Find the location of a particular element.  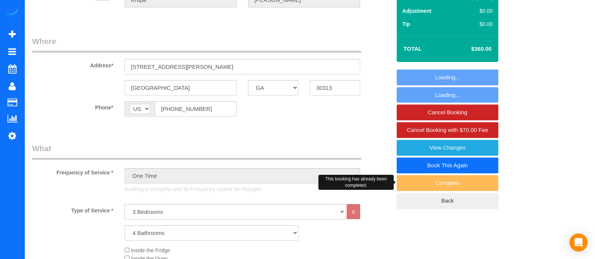

a: Back is located at coordinates (447, 201).